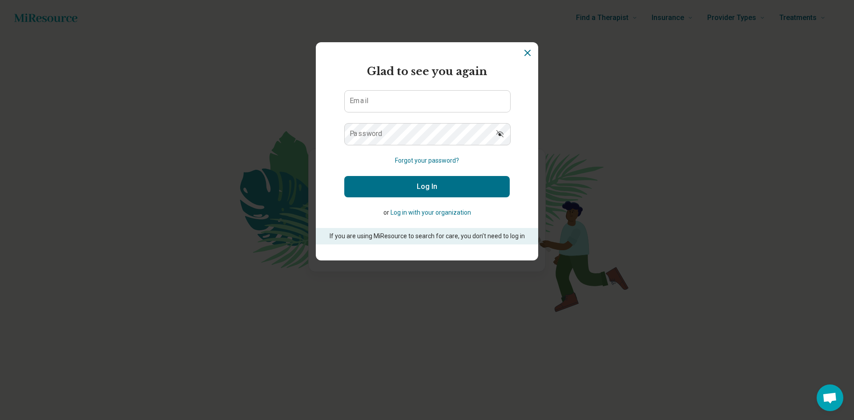  What do you see at coordinates (427, 213) in the screenshot?
I see `p: or` at bounding box center [427, 213].